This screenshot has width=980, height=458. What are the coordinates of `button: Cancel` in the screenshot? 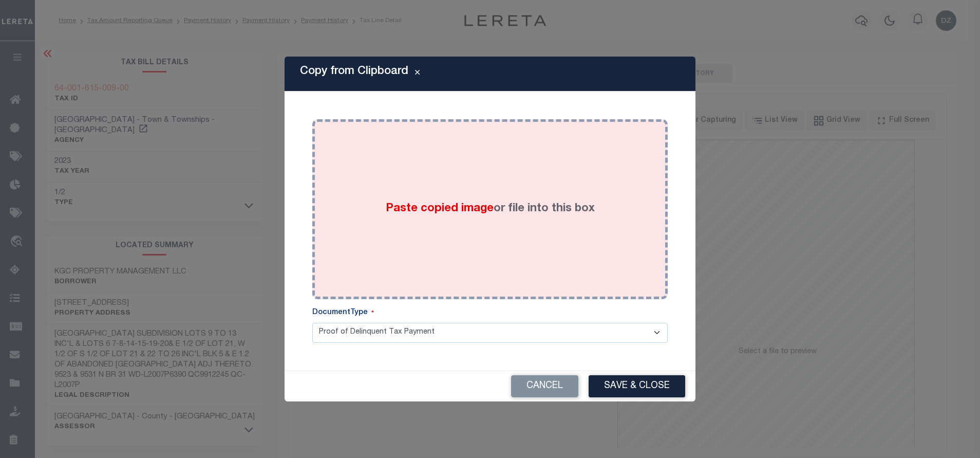 It's located at (545, 386).